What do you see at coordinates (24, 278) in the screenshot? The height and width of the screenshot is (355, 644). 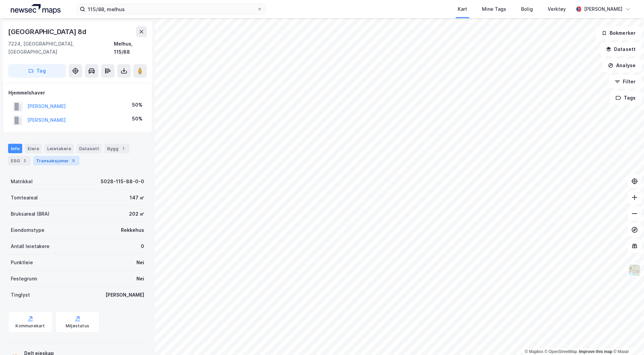 I see `div: Festegrunn` at bounding box center [24, 278].